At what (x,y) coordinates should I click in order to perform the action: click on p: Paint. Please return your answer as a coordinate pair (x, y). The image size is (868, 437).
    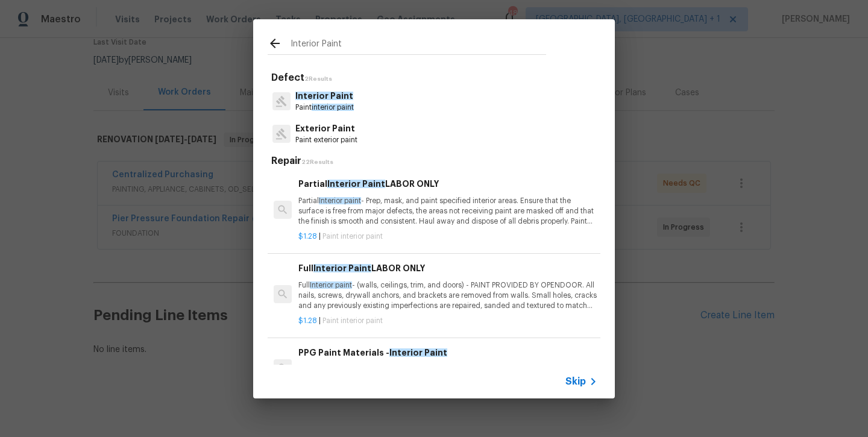
    Looking at the image, I should click on (324, 107).